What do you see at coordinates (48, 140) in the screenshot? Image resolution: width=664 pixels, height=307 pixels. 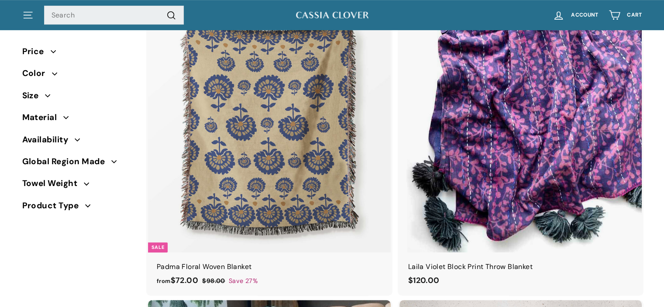 I see `span: Availability` at bounding box center [48, 140].